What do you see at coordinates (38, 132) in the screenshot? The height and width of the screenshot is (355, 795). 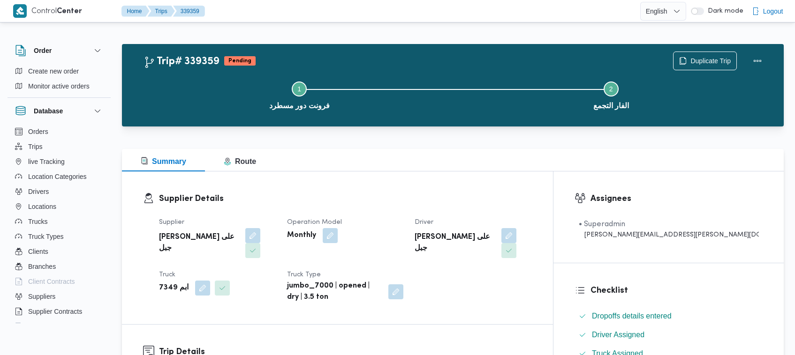 I see `span: Orders` at bounding box center [38, 132].